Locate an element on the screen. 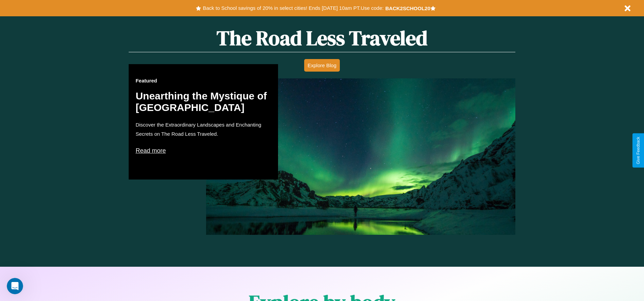 The image size is (644, 301). h1: The Road Less Traveled is located at coordinates (322, 38).